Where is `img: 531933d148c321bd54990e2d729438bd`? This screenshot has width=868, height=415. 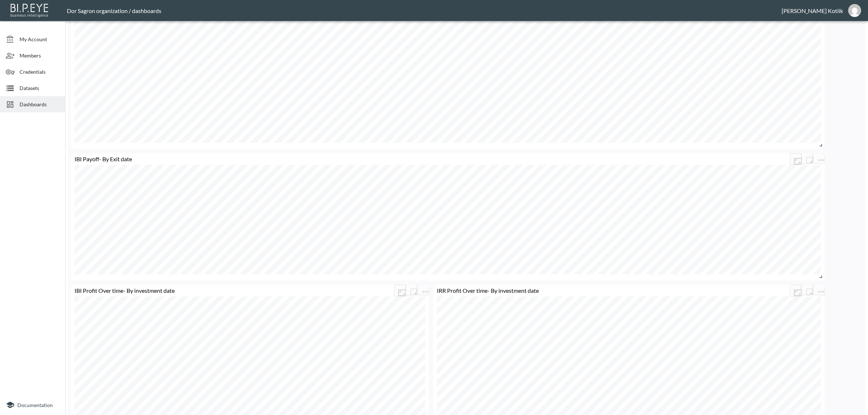
img: 531933d148c321bd54990e2d729438bd is located at coordinates (855, 11).